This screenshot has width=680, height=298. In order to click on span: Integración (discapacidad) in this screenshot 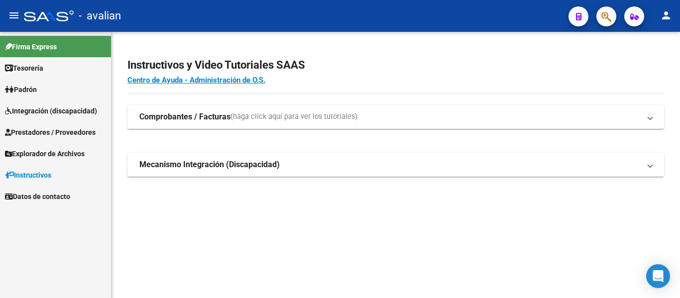, I will do `click(51, 111)`.